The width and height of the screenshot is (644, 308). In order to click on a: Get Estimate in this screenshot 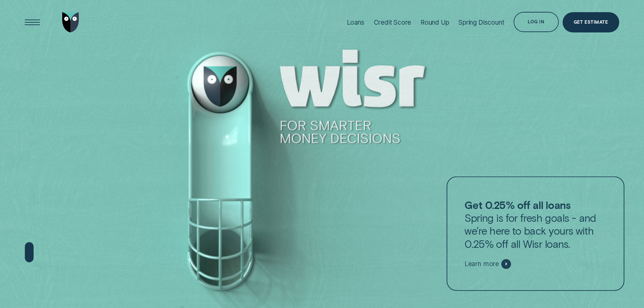, I will do `click(591, 22)`.